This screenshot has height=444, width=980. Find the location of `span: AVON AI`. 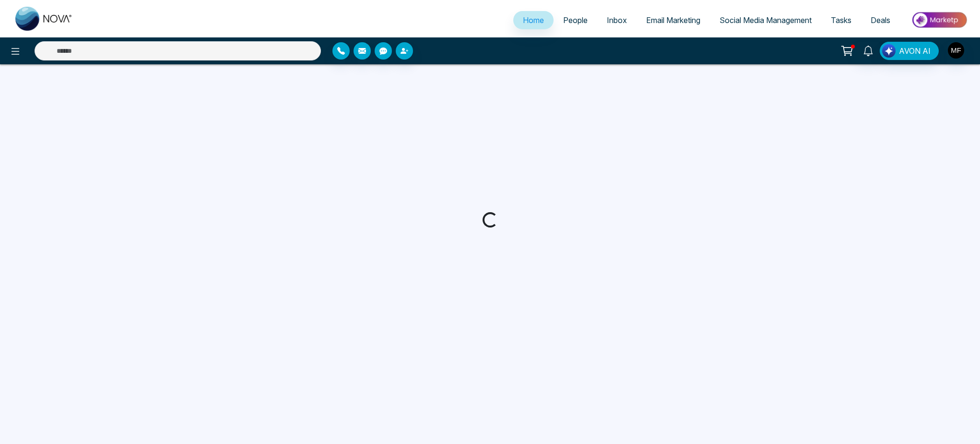

span: AVON AI is located at coordinates (915, 50).